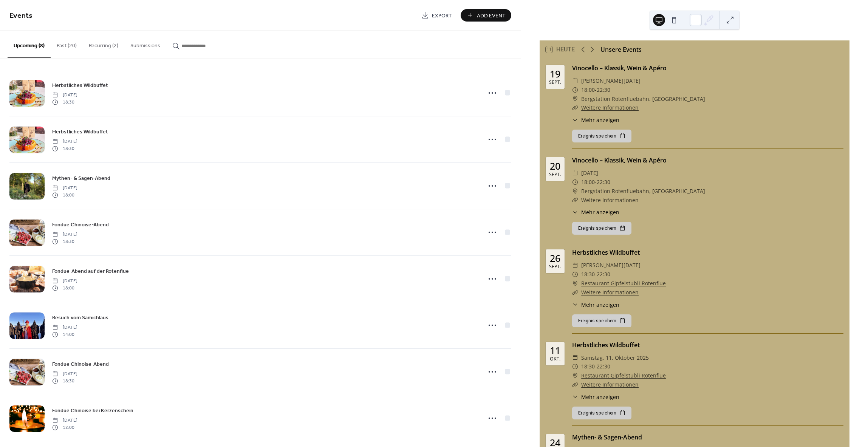  What do you see at coordinates (486, 15) in the screenshot?
I see `button: Add Event` at bounding box center [486, 15].